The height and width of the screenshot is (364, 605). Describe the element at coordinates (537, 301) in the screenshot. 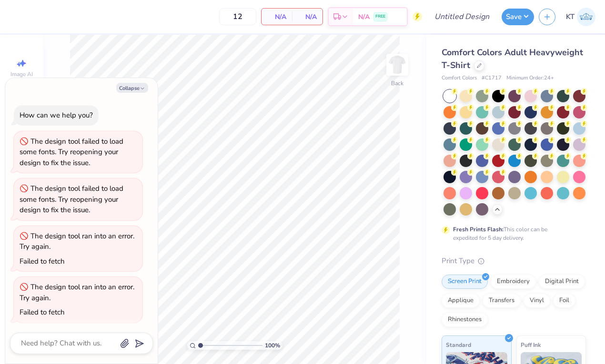

I see `div: Vinyl` at that location.